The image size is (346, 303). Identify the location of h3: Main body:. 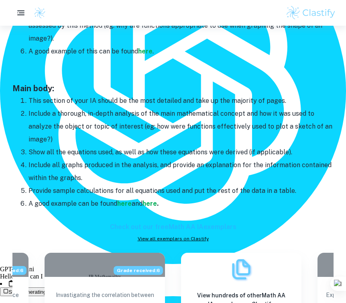
(173, 88).